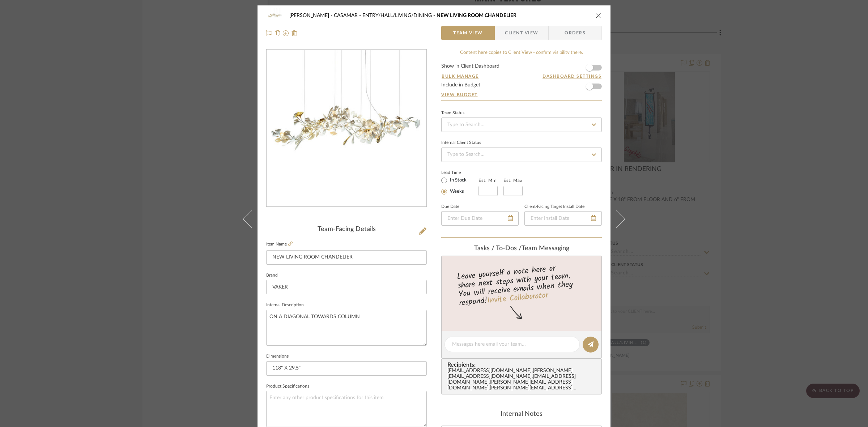 The image size is (868, 427). What do you see at coordinates (346, 128) in the screenshot?
I see `div: 0` at bounding box center [346, 128].